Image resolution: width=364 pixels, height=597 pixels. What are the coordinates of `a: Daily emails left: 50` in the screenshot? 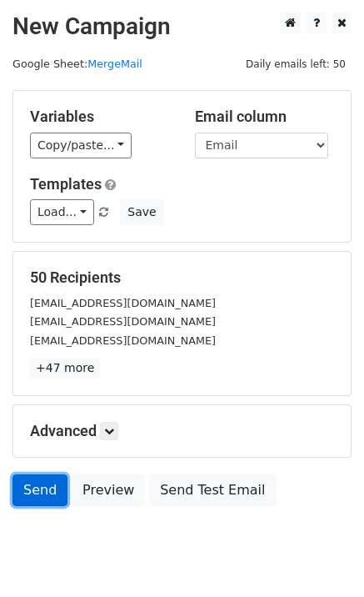 It's located at (295, 63).